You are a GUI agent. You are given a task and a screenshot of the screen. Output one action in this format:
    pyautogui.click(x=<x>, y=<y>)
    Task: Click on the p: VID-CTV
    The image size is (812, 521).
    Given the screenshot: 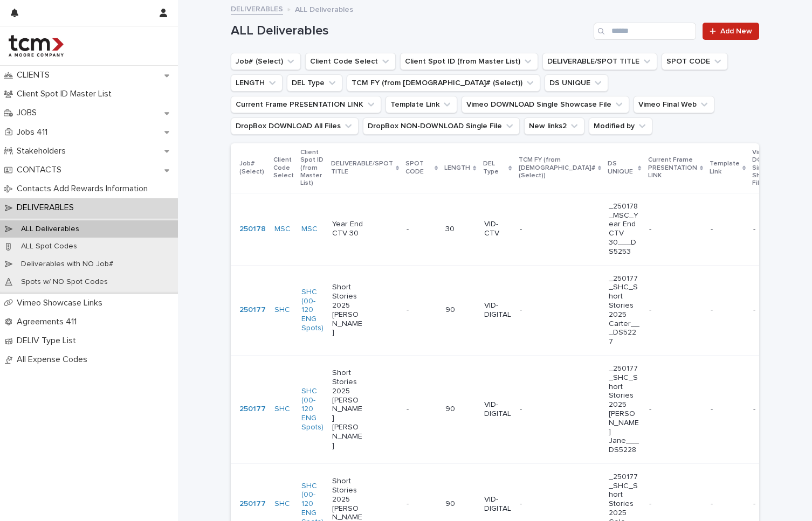 What is the action you would take?
    pyautogui.click(x=498, y=229)
    